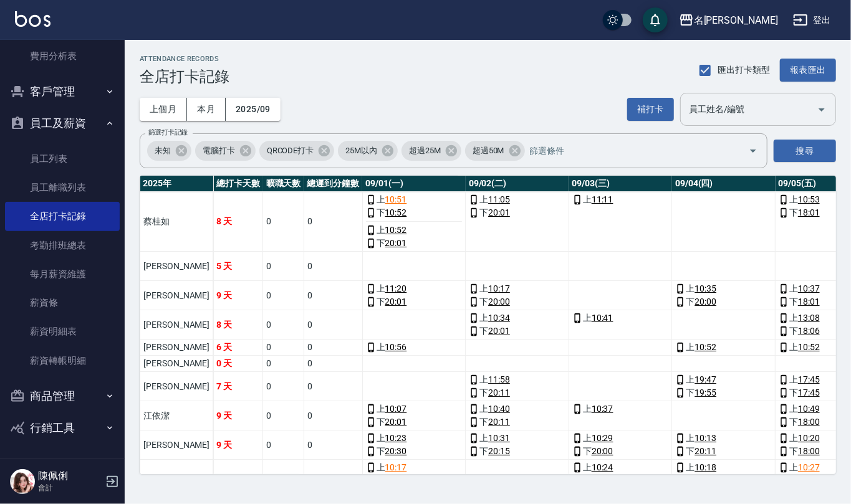 Image resolution: width=851 pixels, height=504 pixels. Describe the element at coordinates (396, 438) in the screenshot. I see `a: 10:23` at that location.